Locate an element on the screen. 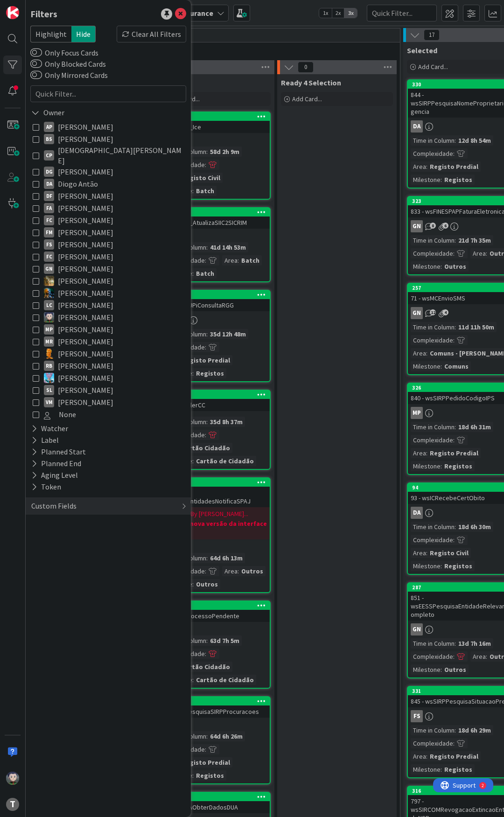 Image resolution: width=504 pixels, height=817 pixels. div: 12d 8h 54m is located at coordinates (475, 141).